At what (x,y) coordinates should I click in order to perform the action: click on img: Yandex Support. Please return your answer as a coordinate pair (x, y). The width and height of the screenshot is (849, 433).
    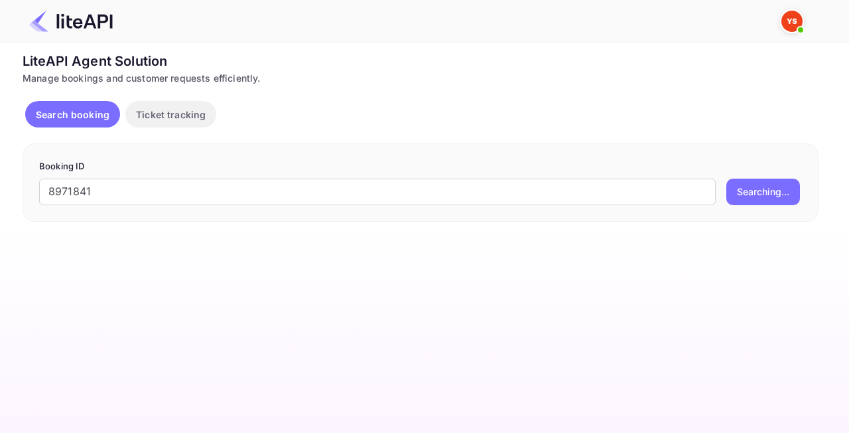
    Looking at the image, I should click on (792, 21).